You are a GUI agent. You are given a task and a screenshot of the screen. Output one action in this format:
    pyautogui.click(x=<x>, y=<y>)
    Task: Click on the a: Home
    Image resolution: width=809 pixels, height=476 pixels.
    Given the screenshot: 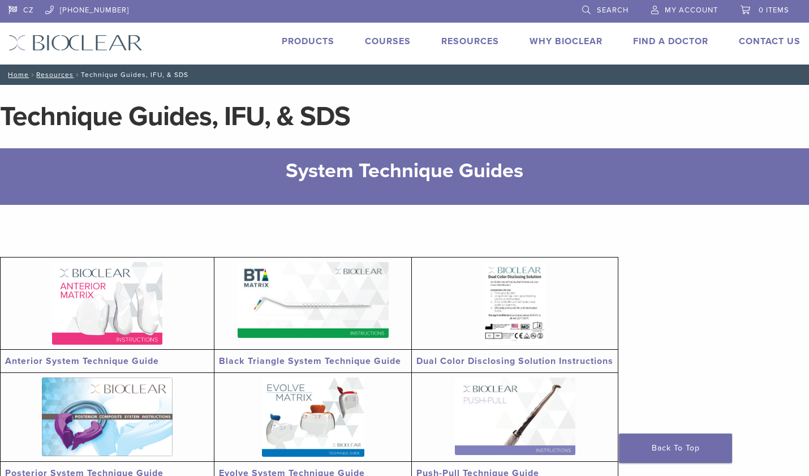 What is the action you would take?
    pyautogui.click(x=16, y=75)
    